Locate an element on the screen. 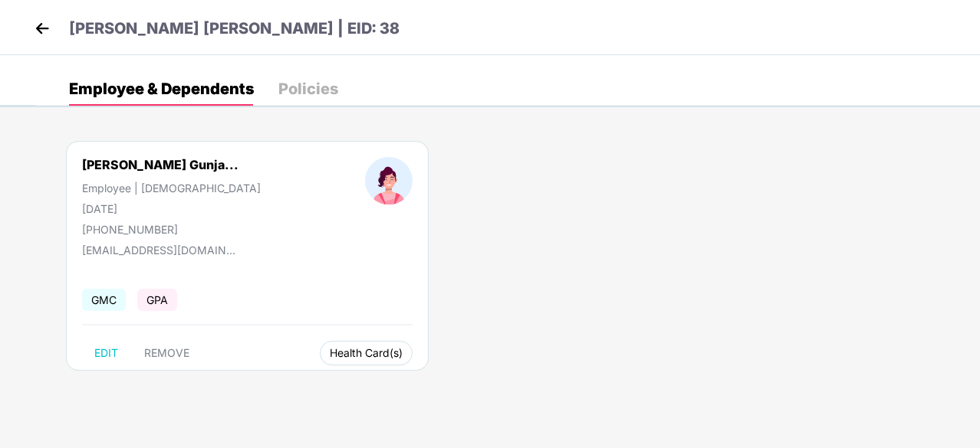 The height and width of the screenshot is (448, 980). img: profileImage is located at coordinates (389, 181).